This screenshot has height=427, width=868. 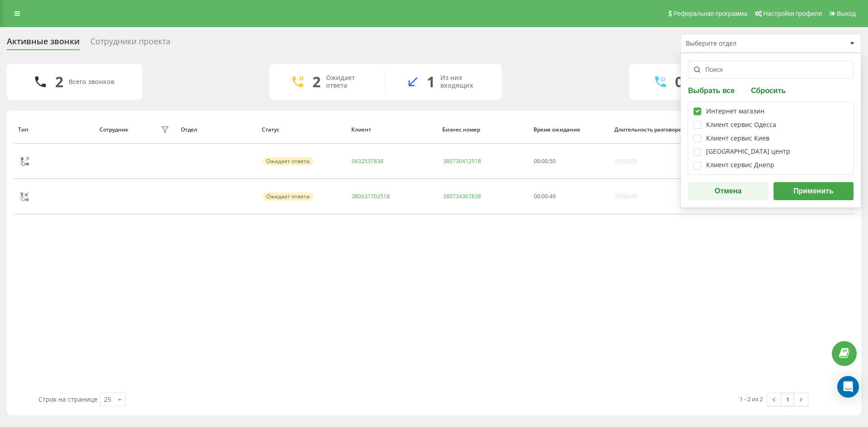 I want to click on div: Бизнес номер, so click(x=483, y=130).